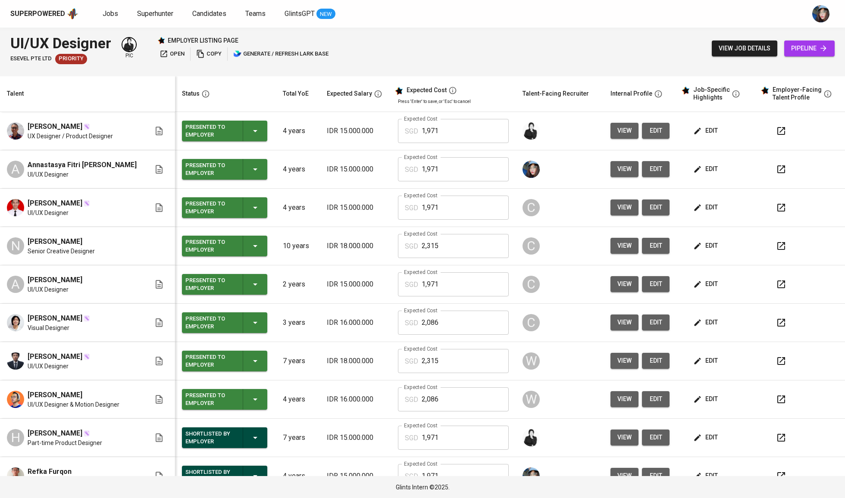 This screenshot has height=498, width=845. Describe the element at coordinates (172, 54) in the screenshot. I see `span: open` at that location.